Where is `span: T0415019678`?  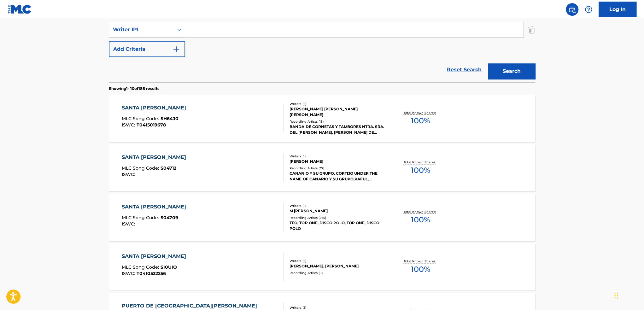
span: T0415019678 is located at coordinates (151, 125).